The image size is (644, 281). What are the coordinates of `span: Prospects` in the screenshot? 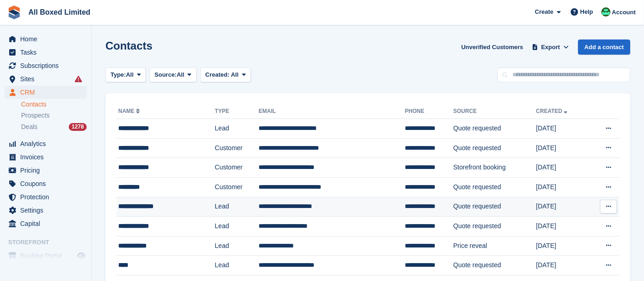 It's located at (35, 115).